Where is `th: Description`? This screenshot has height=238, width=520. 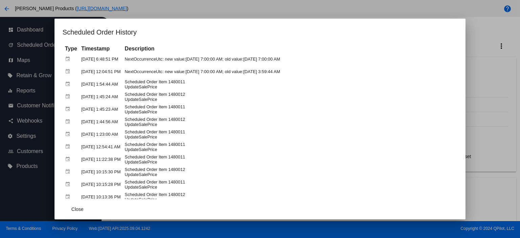 th: Description is located at coordinates (290, 49).